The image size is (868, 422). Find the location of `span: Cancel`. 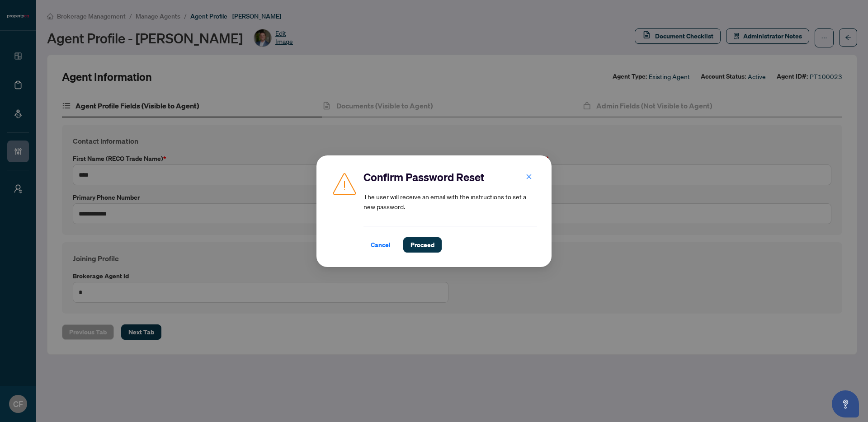

span: Cancel is located at coordinates (381, 245).